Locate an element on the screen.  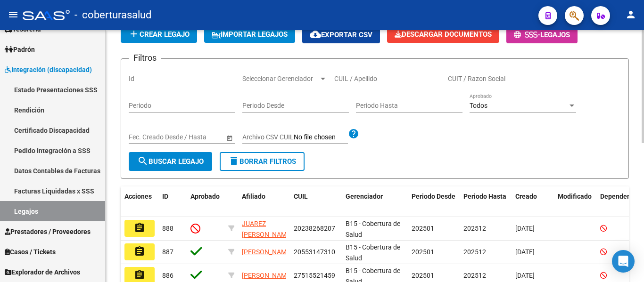
span: - coberturasalud is located at coordinates (113, 15).